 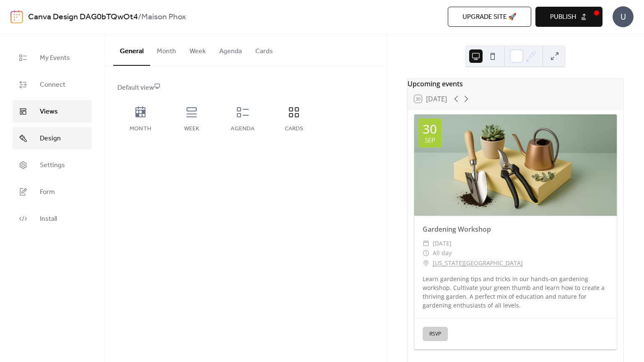 What do you see at coordinates (55, 58) in the screenshot?
I see `span: My Events` at bounding box center [55, 58].